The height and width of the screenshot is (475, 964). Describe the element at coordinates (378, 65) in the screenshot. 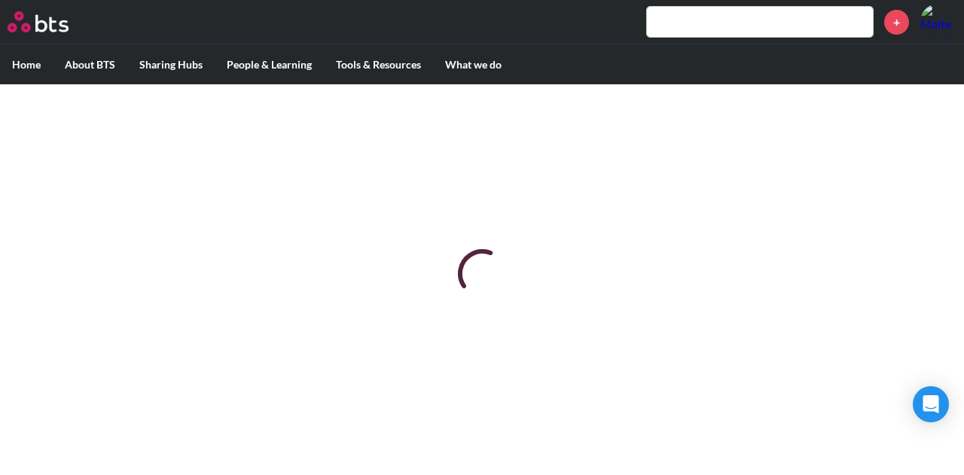

I see `label: Tools & Resources` at that location.